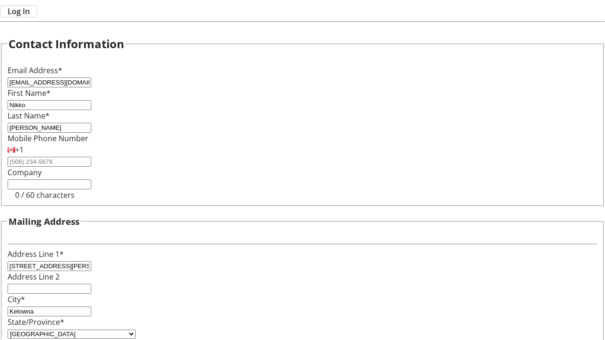 Image resolution: width=605 pixels, height=340 pixels. Describe the element at coordinates (44, 222) in the screenshot. I see `h3: Mailing Address` at that location.